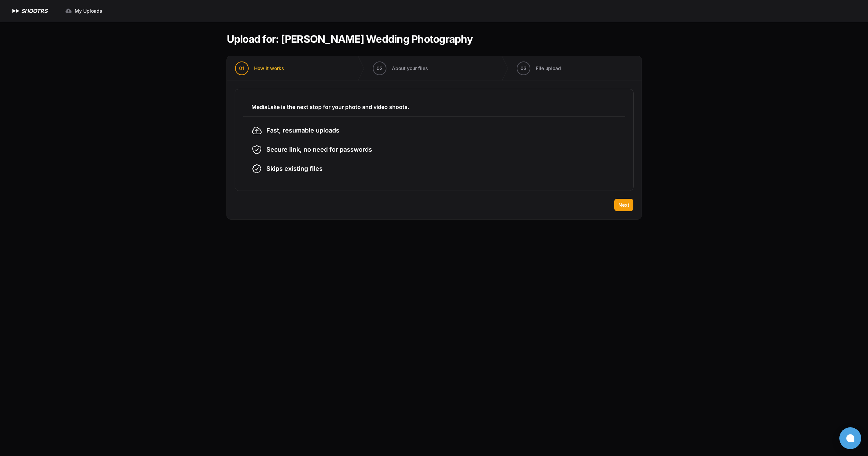  Describe the element at coordinates (294, 169) in the screenshot. I see `span: Skips existing files` at that location.